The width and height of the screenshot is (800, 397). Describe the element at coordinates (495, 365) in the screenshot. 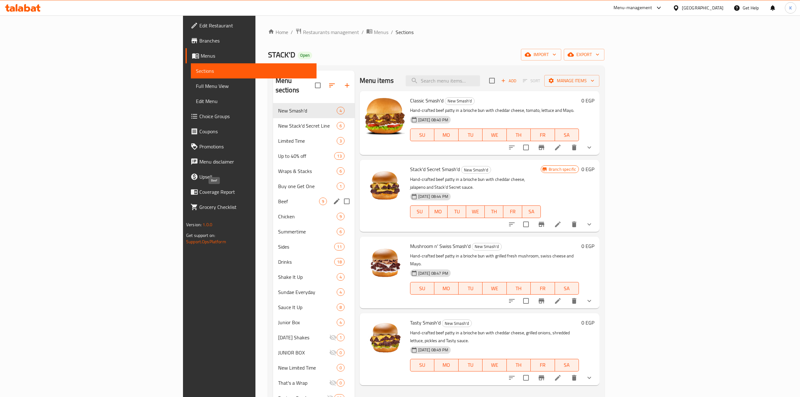

I see `button: WE` at that location.